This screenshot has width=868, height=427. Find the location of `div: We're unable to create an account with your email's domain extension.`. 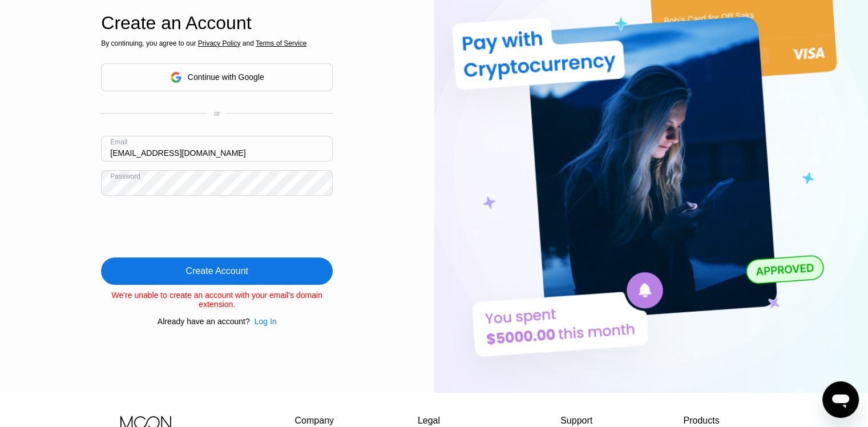

div: We're unable to create an account with your email's domain extension. is located at coordinates (217, 300).